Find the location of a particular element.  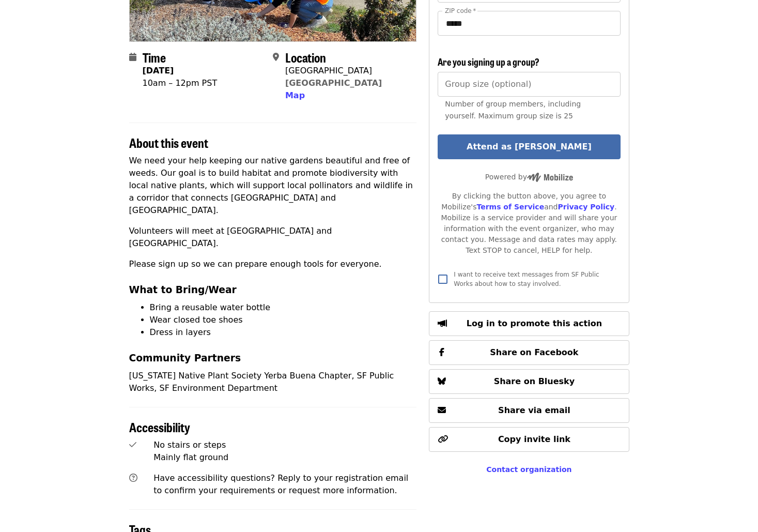

input: ZIP code is located at coordinates (529, 23).